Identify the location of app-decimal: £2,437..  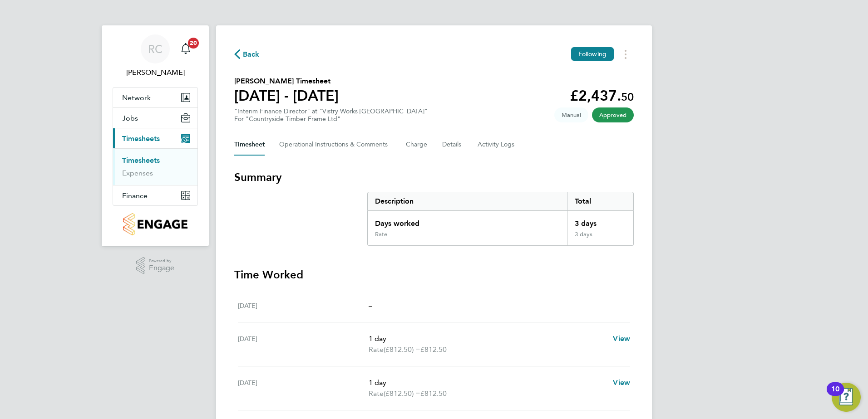
(601, 96).